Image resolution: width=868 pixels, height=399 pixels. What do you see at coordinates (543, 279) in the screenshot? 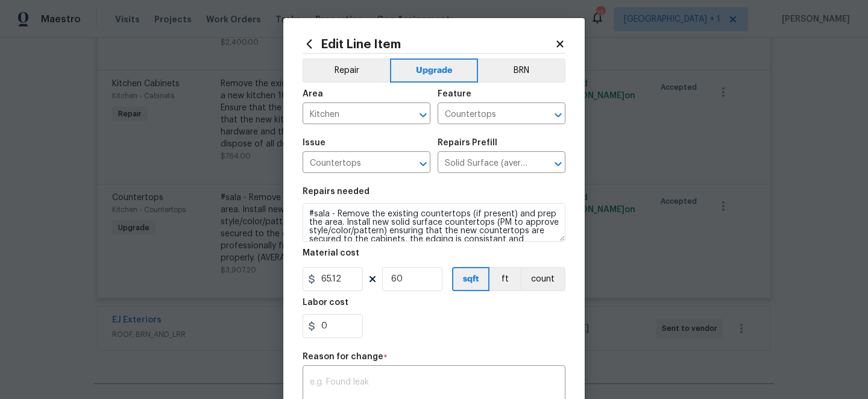
I see `button: count` at bounding box center [543, 279].